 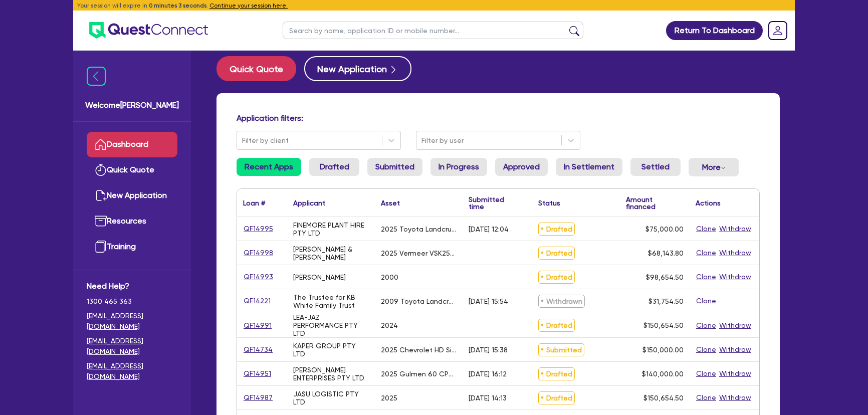 I want to click on a: In Progress, so click(x=459, y=167).